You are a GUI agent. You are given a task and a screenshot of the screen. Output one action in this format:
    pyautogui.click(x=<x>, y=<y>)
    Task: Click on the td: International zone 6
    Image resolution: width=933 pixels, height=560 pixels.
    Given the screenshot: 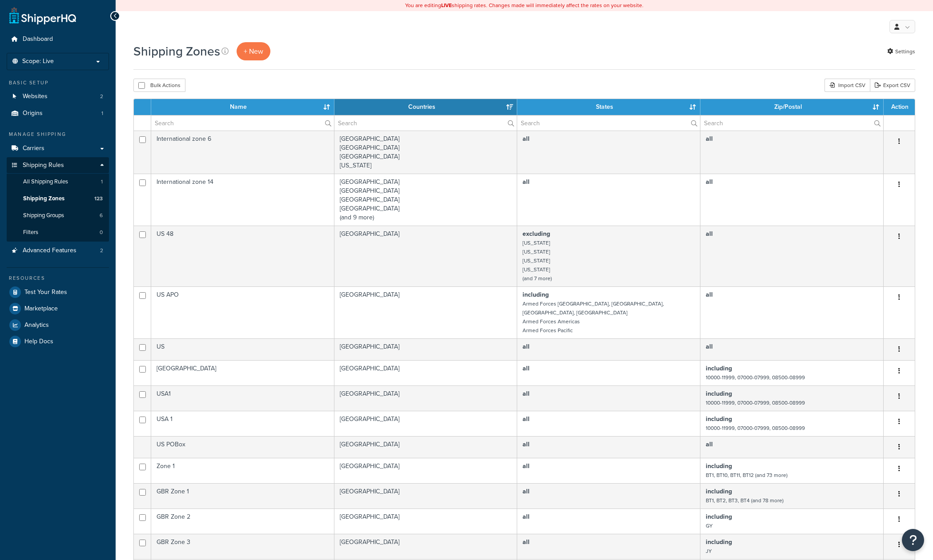 What is the action you would take?
    pyautogui.click(x=243, y=152)
    